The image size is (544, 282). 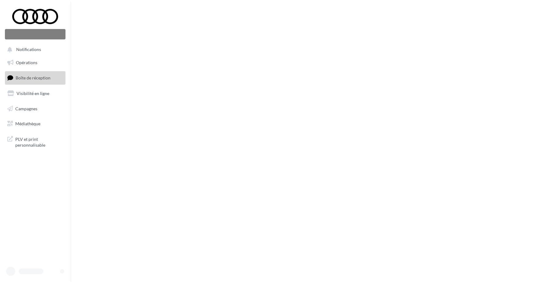 I want to click on span: Visibilité en ligne, so click(x=33, y=93).